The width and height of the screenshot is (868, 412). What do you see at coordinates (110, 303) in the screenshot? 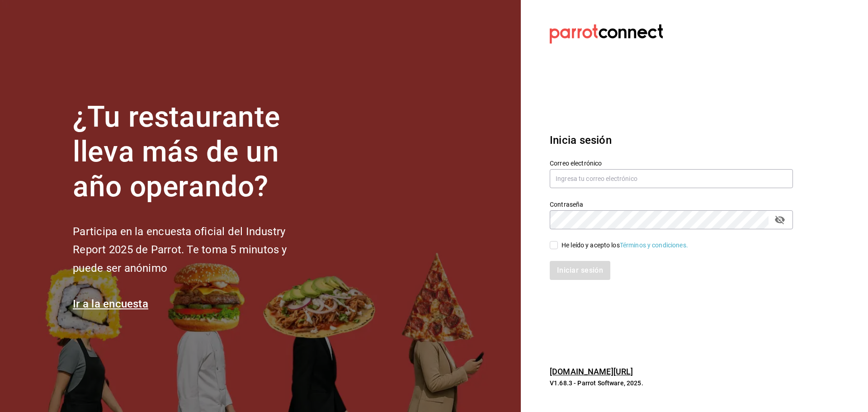
I see `a: Ir a la encuesta` at bounding box center [110, 303].